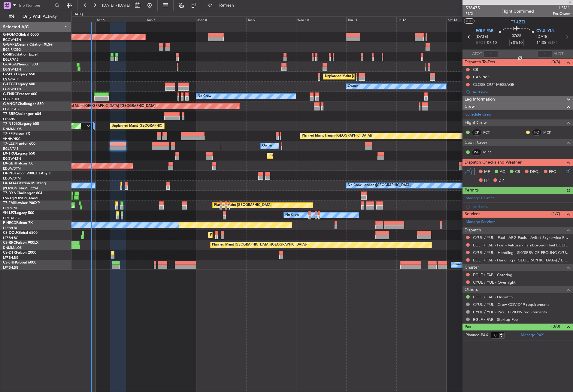 The image size is (573, 392). Describe the element at coordinates (473, 230) in the screenshot. I see `span: Dispatch` at that location.